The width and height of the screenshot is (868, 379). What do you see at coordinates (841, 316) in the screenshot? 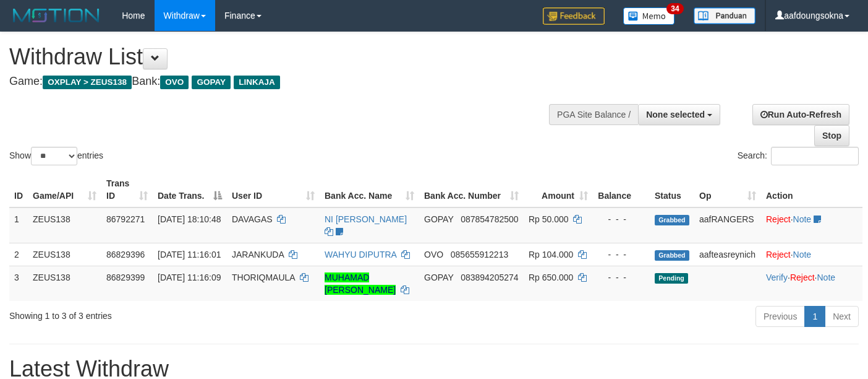
I see `a: Next` at bounding box center [841, 316].